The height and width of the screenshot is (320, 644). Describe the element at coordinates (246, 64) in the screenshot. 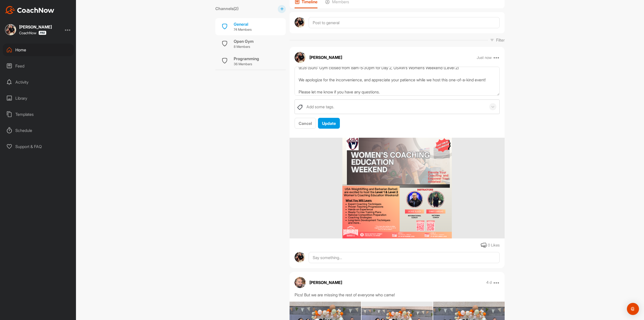

I see `p: 36 Members` at that location.